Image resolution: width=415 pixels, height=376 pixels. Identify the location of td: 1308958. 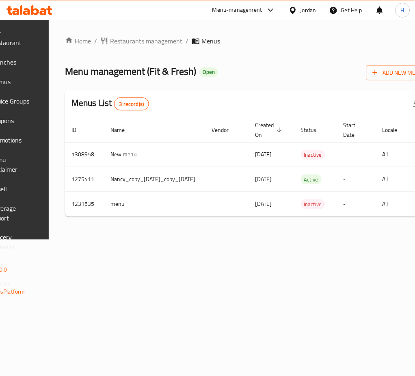
(85, 154).